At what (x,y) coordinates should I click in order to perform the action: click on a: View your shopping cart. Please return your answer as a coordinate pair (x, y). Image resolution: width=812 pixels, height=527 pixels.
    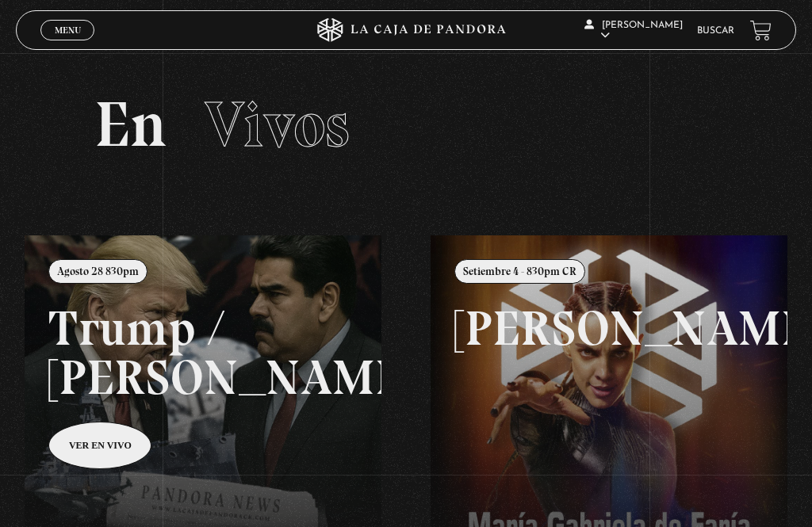
    Looking at the image, I should click on (761, 30).